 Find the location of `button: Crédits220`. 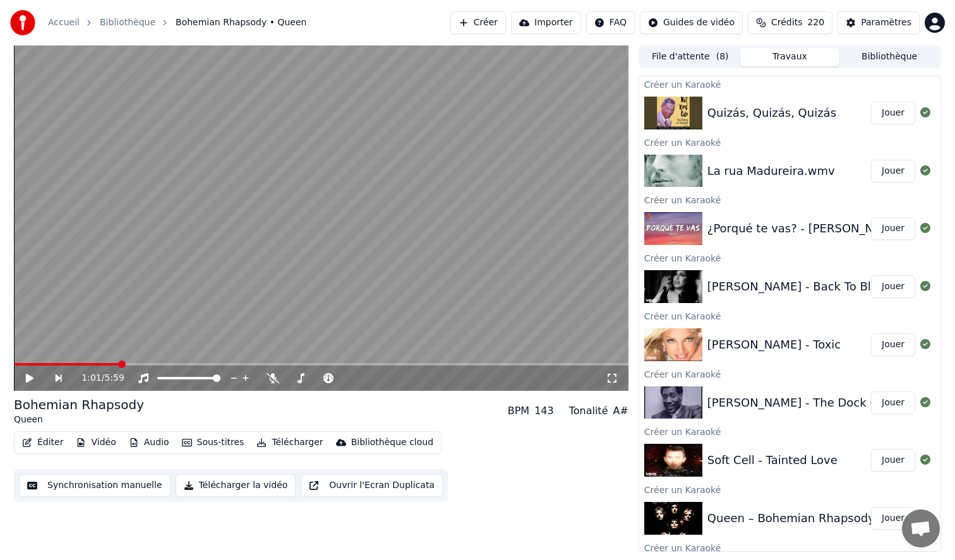

button: Crédits220 is located at coordinates (790, 23).